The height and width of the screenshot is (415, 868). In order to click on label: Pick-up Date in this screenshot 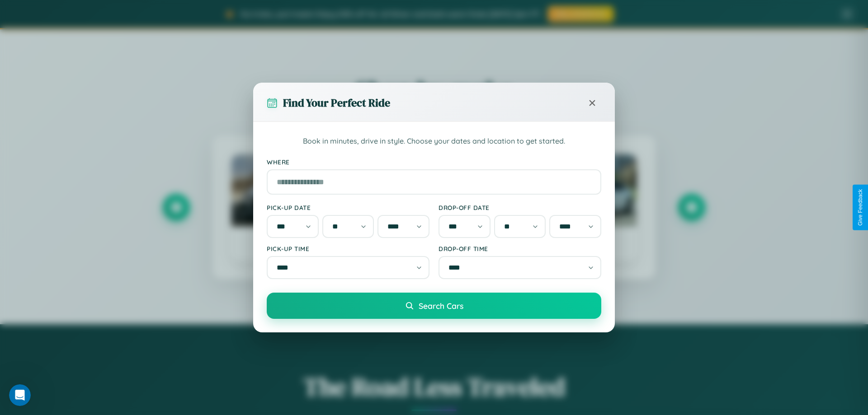, I will do `click(348, 208)`.